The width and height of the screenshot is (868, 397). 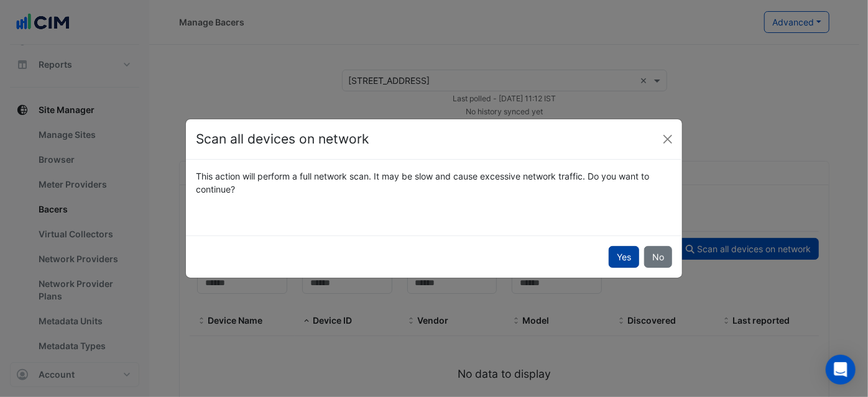 What do you see at coordinates (282, 139) in the screenshot?
I see `h4: Scan all devices on network` at bounding box center [282, 139].